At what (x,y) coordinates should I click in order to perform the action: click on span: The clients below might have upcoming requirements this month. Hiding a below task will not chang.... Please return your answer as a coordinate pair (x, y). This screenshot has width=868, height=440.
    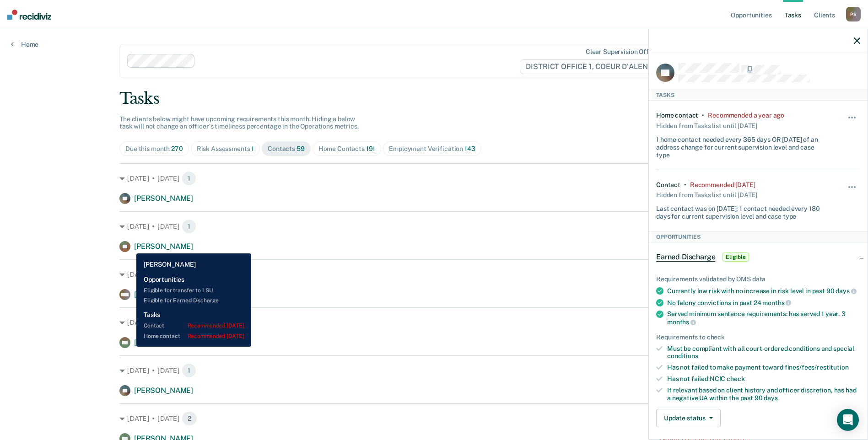
    Looking at the image, I should click on (239, 123).